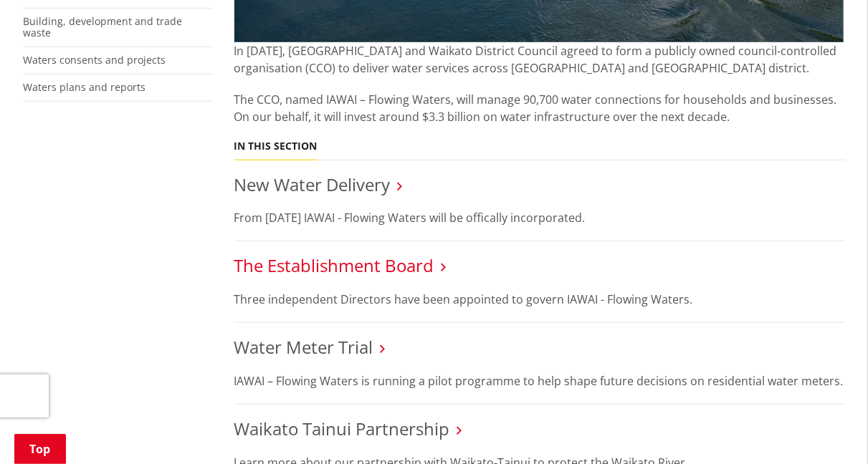 The height and width of the screenshot is (464, 868). I want to click on a: The Establishment Board, so click(334, 265).